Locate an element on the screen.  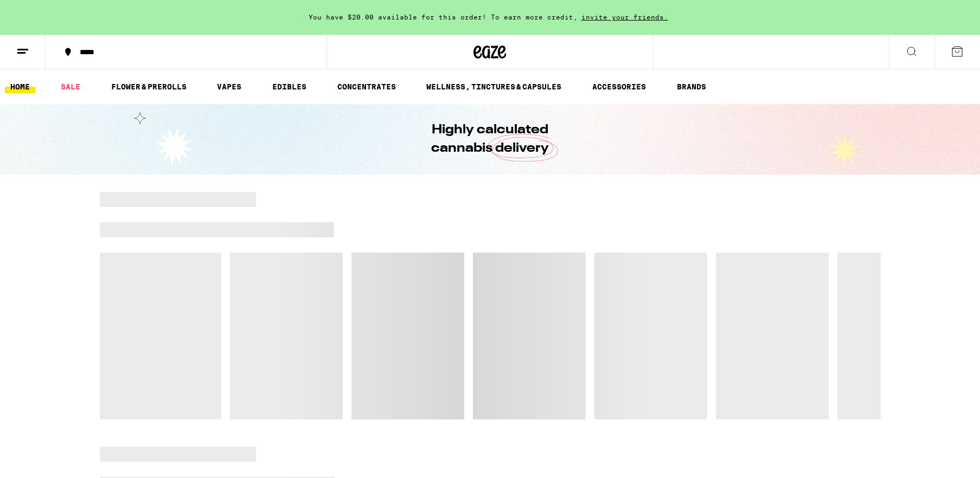
a: BRANDS is located at coordinates (692, 87).